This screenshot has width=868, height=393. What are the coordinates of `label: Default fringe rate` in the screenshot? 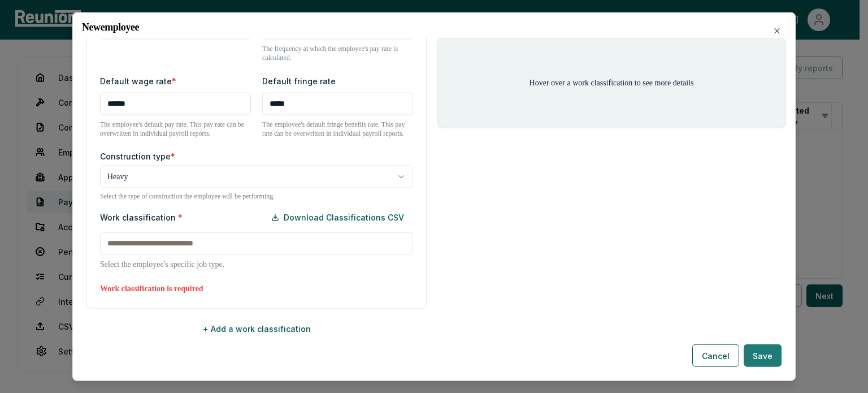 It's located at (299, 80).